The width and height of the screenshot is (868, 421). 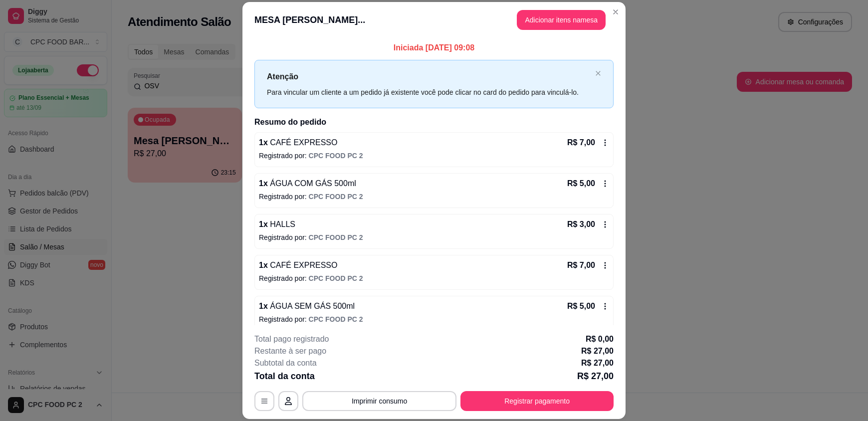 I want to click on p: Restante à ser pago, so click(x=290, y=351).